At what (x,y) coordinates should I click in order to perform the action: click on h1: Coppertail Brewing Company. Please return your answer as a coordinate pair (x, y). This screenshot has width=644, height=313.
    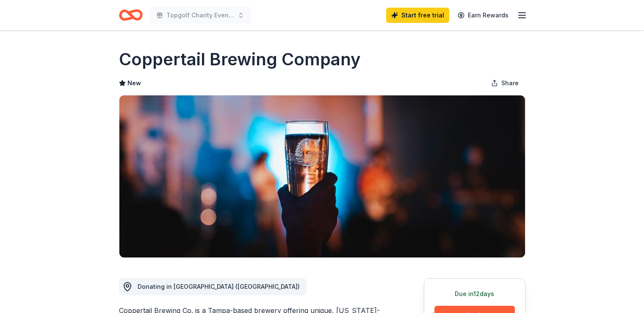
    Looking at the image, I should click on (240, 59).